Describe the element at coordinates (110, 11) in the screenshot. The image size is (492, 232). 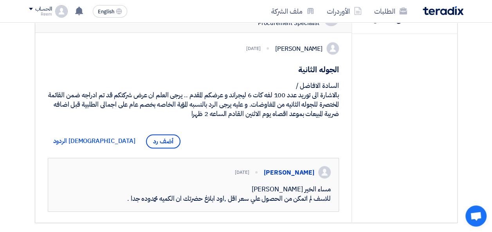
I see `button: English` at that location.